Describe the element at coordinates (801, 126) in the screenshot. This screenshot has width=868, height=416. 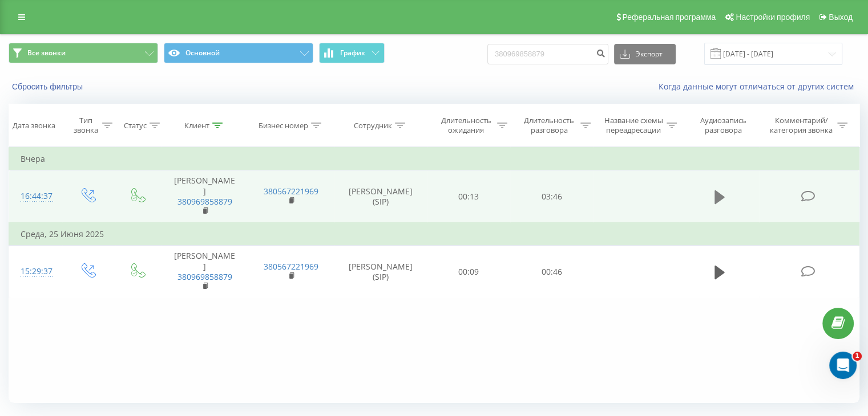
I see `div: Комментарий/категория звонка` at that location.